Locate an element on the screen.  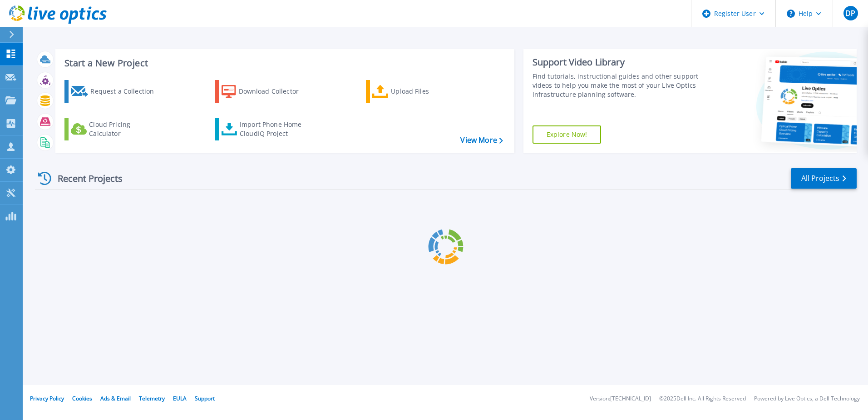
a: View More is located at coordinates (482, 140).